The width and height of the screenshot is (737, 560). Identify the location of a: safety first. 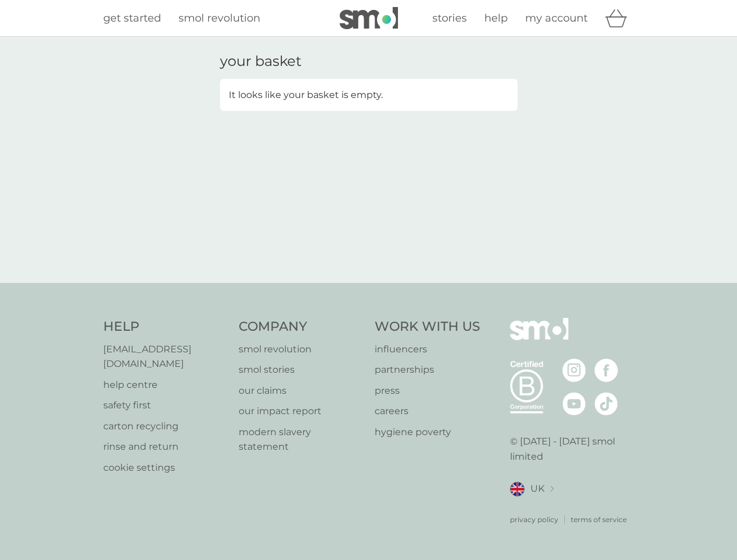
(165, 405).